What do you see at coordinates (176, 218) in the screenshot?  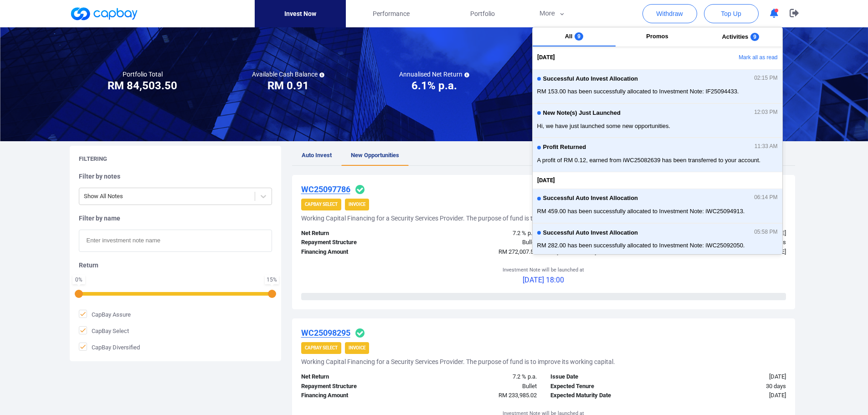 I see `h5: Filter by name` at bounding box center [176, 218].